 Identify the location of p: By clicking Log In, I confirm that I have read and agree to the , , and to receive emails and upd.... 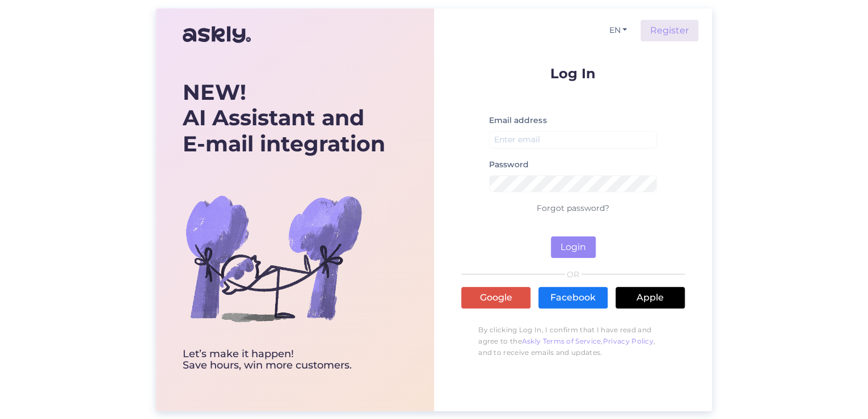
(572, 341).